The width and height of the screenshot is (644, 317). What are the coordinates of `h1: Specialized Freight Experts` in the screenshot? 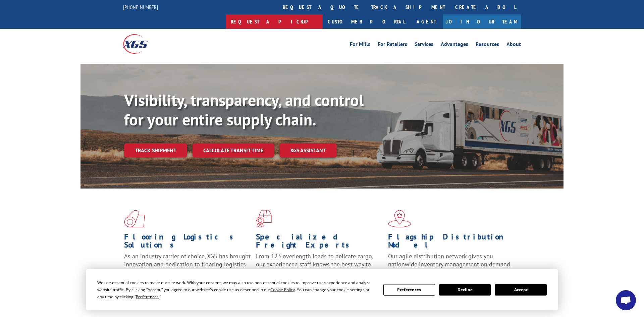 It's located at (319, 243).